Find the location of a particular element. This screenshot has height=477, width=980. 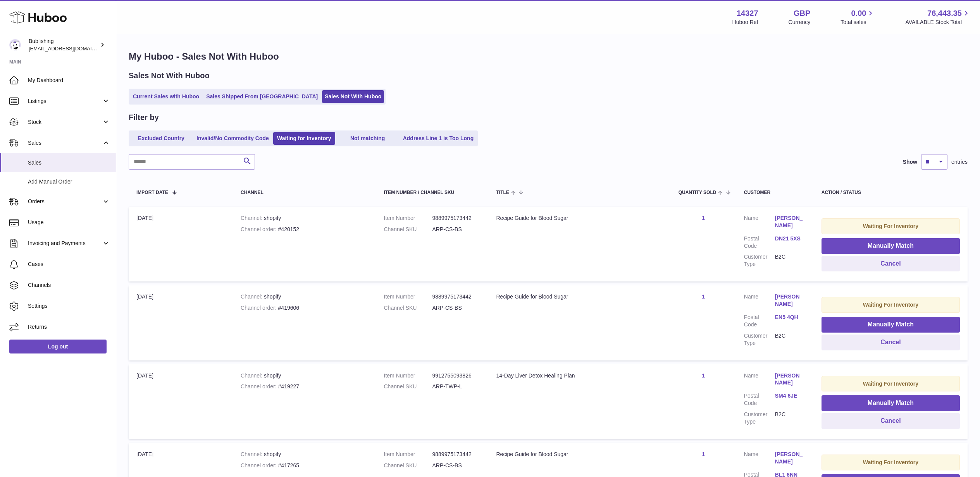

div: #417265 is located at coordinates (304, 465).